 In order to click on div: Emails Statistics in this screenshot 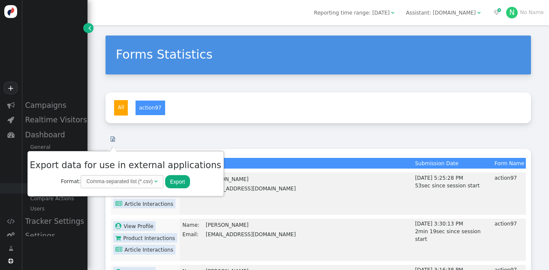, I will do `click(54, 178)`.